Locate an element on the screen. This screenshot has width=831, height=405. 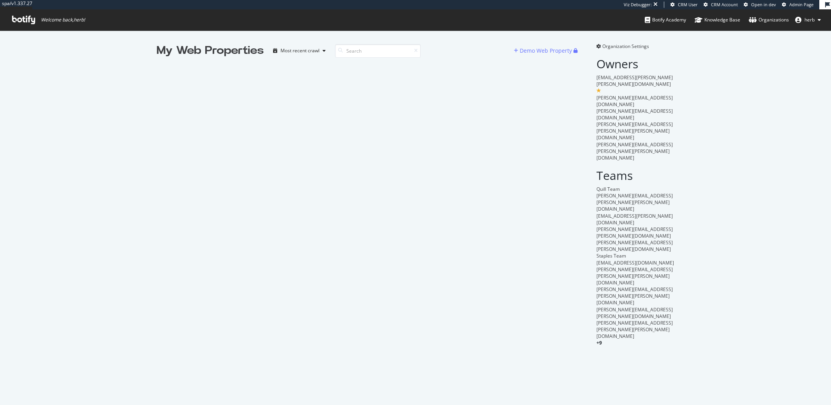
button: herb is located at coordinates (808, 20).